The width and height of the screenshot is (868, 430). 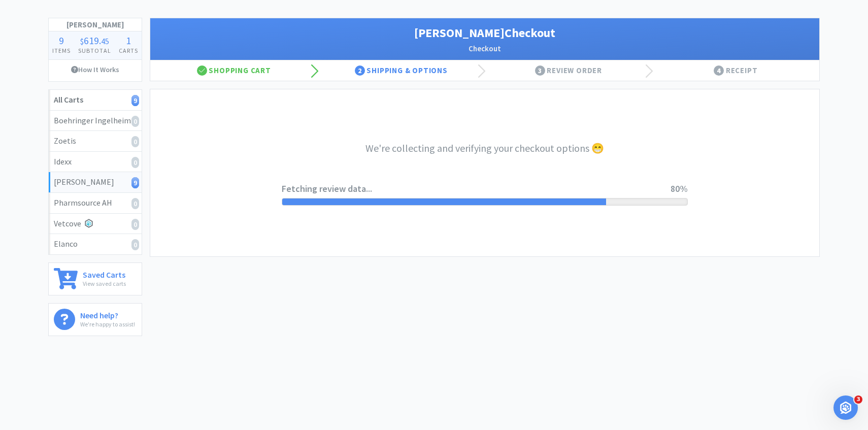 What do you see at coordinates (95, 51) in the screenshot?
I see `h4: Subtotal` at bounding box center [95, 51].